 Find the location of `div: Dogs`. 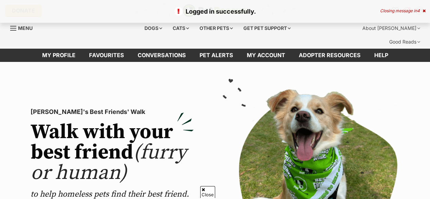

div: Dogs is located at coordinates (153, 28).